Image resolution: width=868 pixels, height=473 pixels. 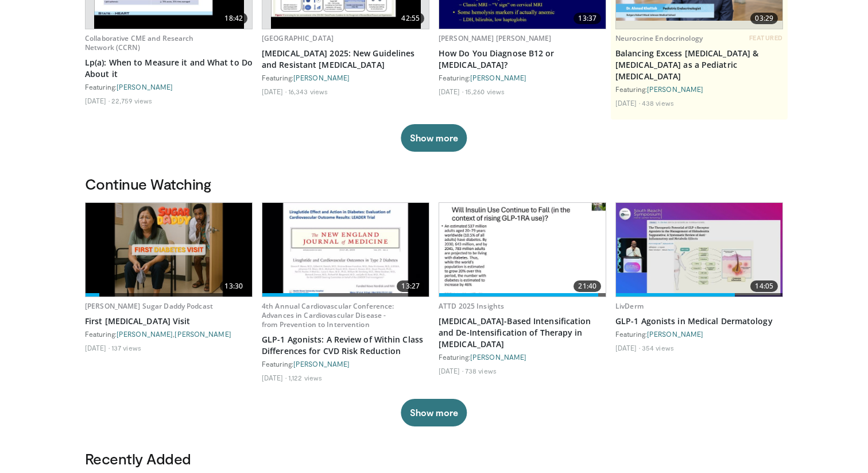 What do you see at coordinates (345, 345) in the screenshot?
I see `a: GLP-1 Agonists: A Review of Within Class Differences for CVD Risk Reduction` at bounding box center [345, 345].